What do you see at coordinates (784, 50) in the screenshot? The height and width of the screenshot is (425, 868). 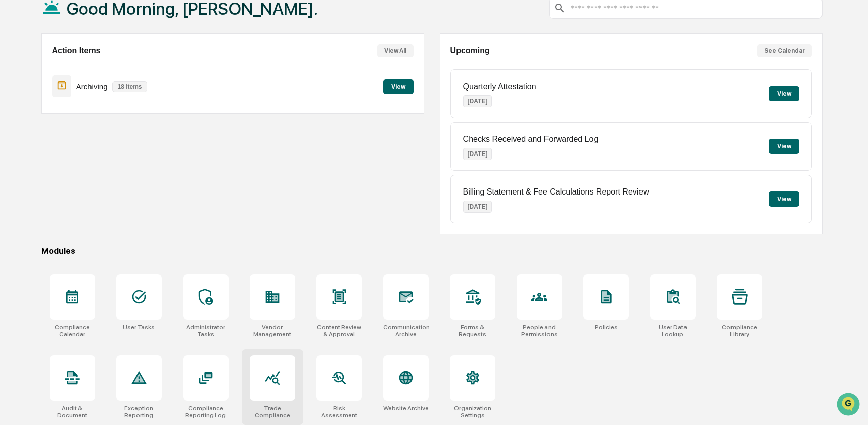 I see `button: See Calendar` at bounding box center [784, 50].